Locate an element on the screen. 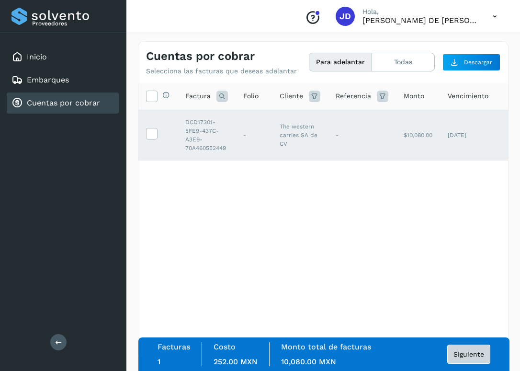 The width and height of the screenshot is (520, 371). span: Referencia is located at coordinates (354, 96).